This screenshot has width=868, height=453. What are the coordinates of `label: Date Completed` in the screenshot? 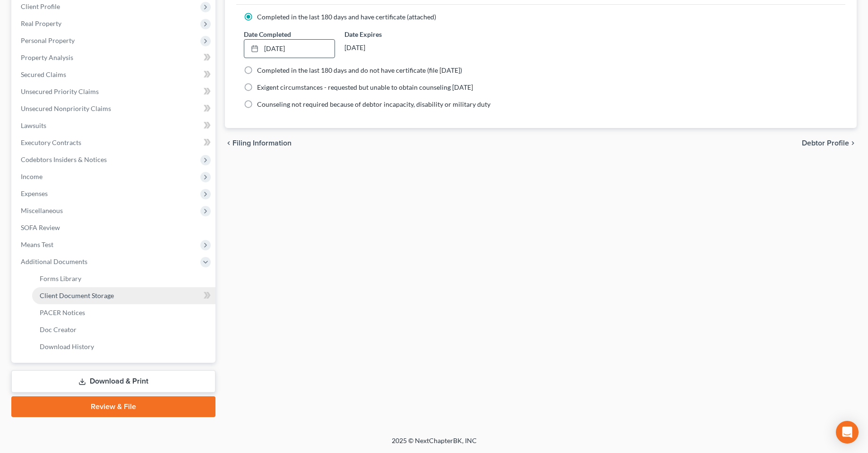 It's located at (267, 34).